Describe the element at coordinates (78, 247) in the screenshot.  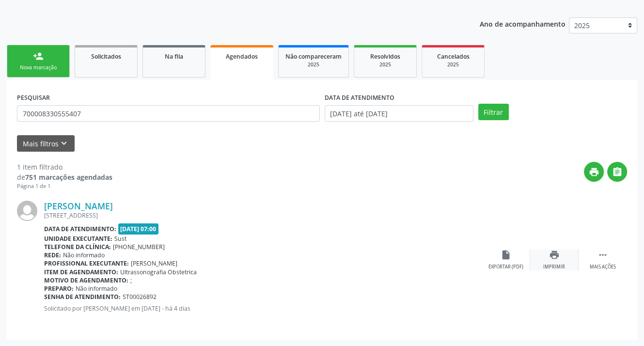
I see `b: Telefone da clínica:` at that location.